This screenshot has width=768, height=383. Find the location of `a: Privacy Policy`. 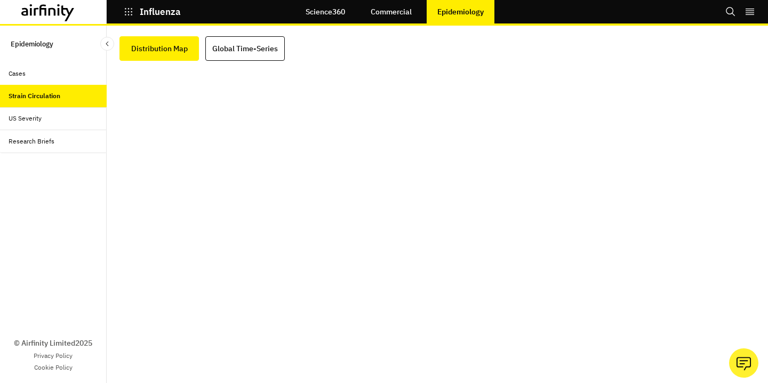

a: Privacy Policy is located at coordinates (53, 356).